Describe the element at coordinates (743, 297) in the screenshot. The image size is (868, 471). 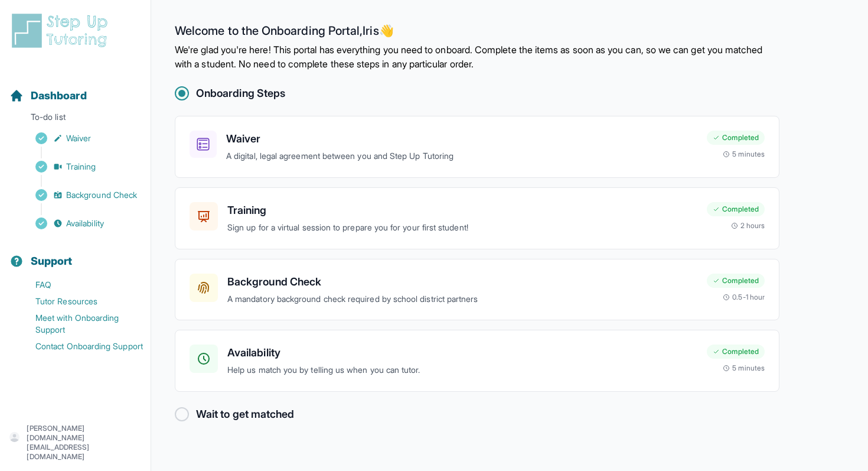
I see `div: 0.5-1 hour` at that location.